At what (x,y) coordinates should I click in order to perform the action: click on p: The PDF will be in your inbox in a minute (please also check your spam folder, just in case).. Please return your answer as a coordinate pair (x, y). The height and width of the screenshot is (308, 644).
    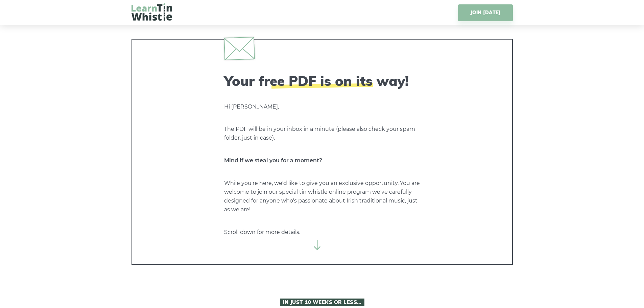
    Looking at the image, I should click on (322, 133).